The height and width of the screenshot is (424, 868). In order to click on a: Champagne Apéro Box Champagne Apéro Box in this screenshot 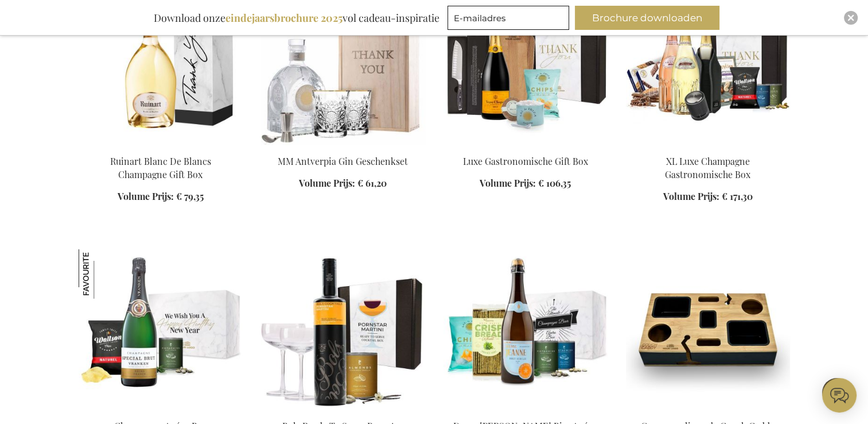, I will do `click(161, 411)`.